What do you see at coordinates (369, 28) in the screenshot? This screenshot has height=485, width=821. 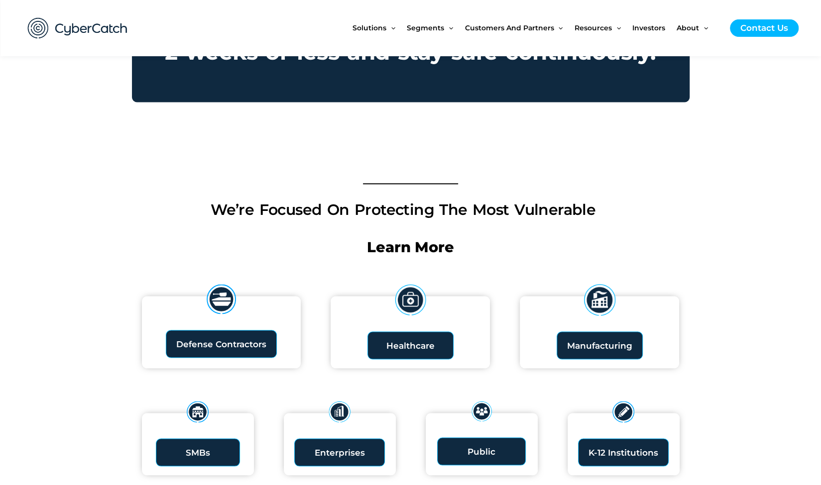 I see `span: Solutions` at bounding box center [369, 28].